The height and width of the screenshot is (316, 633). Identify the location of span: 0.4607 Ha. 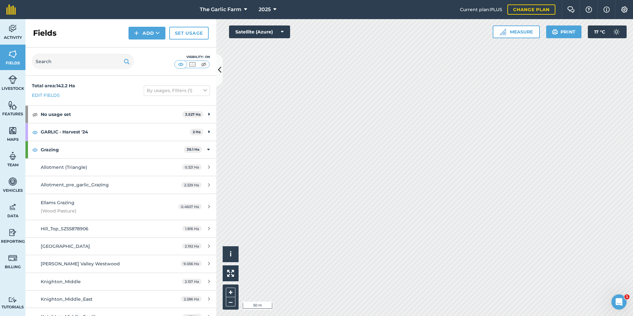
(190, 206).